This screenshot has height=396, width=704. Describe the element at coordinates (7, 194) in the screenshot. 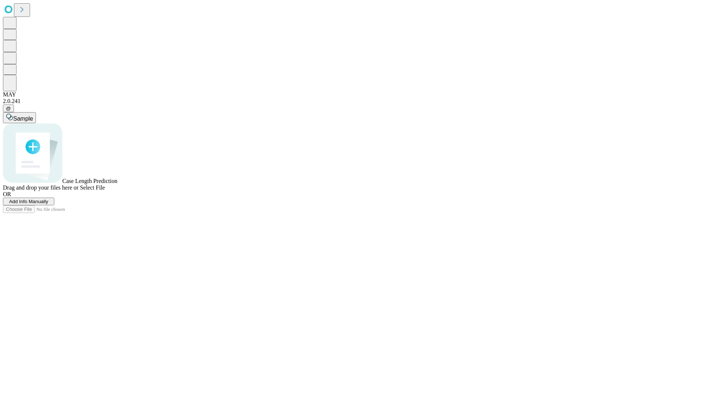

I see `span: OR` at that location.